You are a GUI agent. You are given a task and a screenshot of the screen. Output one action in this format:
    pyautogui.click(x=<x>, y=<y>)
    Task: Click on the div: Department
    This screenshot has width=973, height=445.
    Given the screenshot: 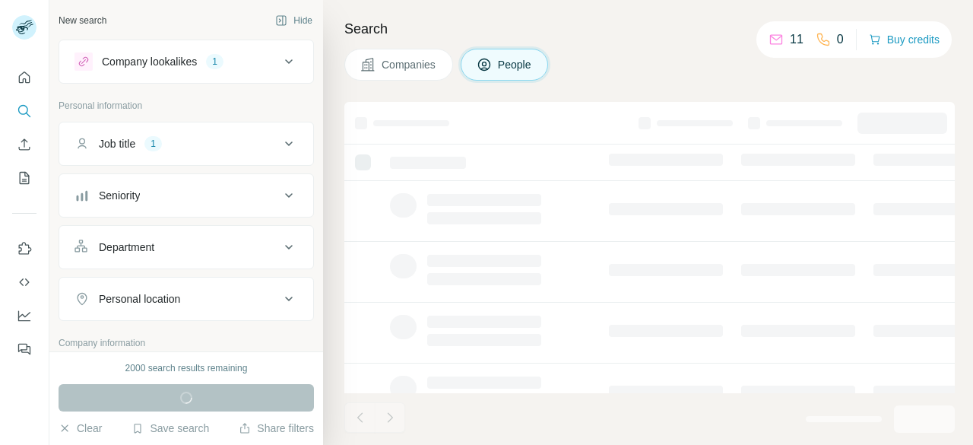 What is the action you would take?
    pyautogui.click(x=126, y=247)
    